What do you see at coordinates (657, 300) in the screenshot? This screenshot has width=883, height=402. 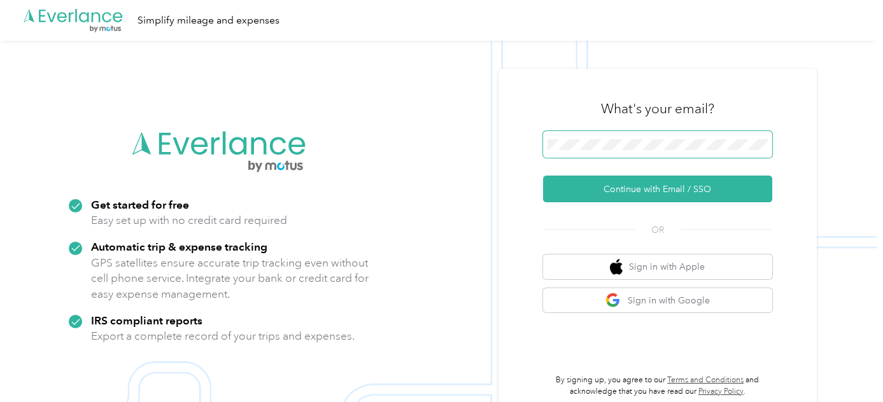 I see `button: google logoSign in with Google` at bounding box center [657, 300].